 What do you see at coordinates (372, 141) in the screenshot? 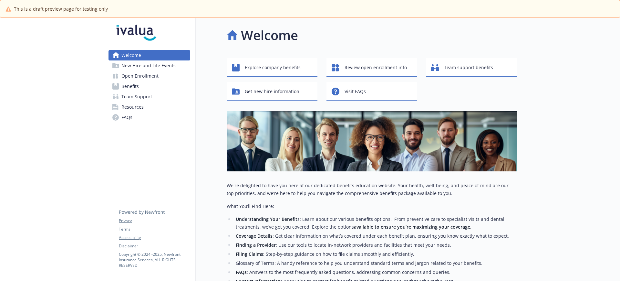
I see `img: overview page banner` at bounding box center [372, 141].